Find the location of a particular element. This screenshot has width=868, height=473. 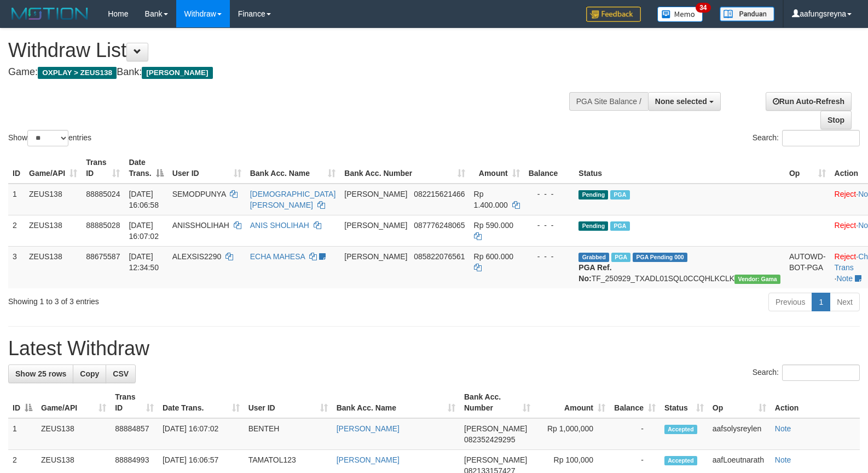

th: ID is located at coordinates (16, 168).